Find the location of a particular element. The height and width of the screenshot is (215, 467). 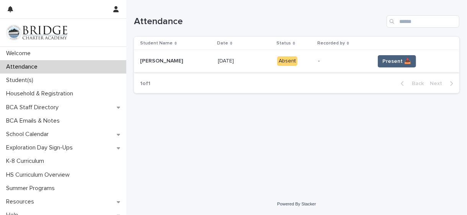

div: Search is located at coordinates (423, 21).